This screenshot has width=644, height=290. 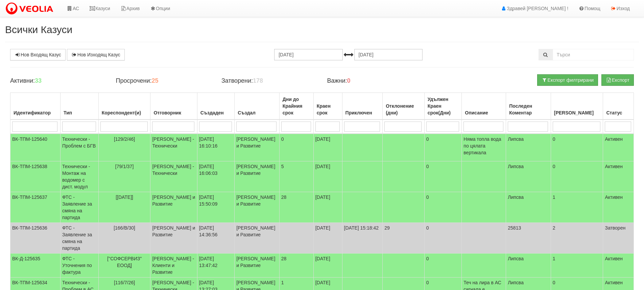 What do you see at coordinates (283, 282) in the screenshot?
I see `span: 1` at bounding box center [283, 282].